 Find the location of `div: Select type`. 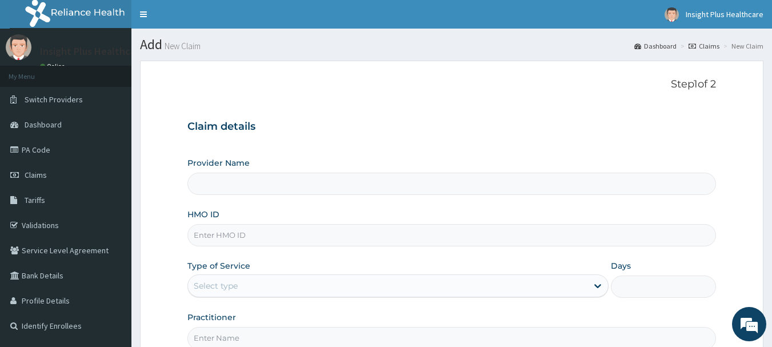

div: Select type is located at coordinates (215, 286).